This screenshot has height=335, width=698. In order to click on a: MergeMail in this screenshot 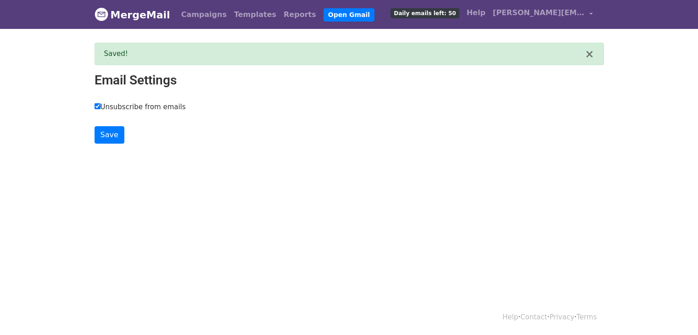, I will do `click(132, 15)`.